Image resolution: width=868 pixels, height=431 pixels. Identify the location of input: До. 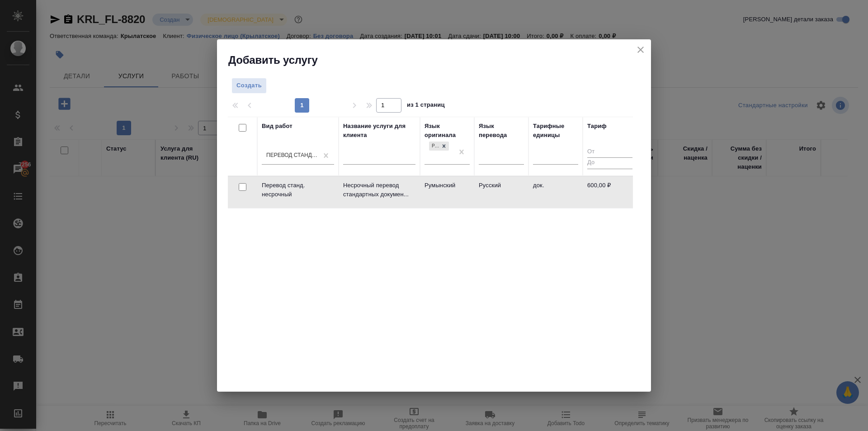
(609, 163).